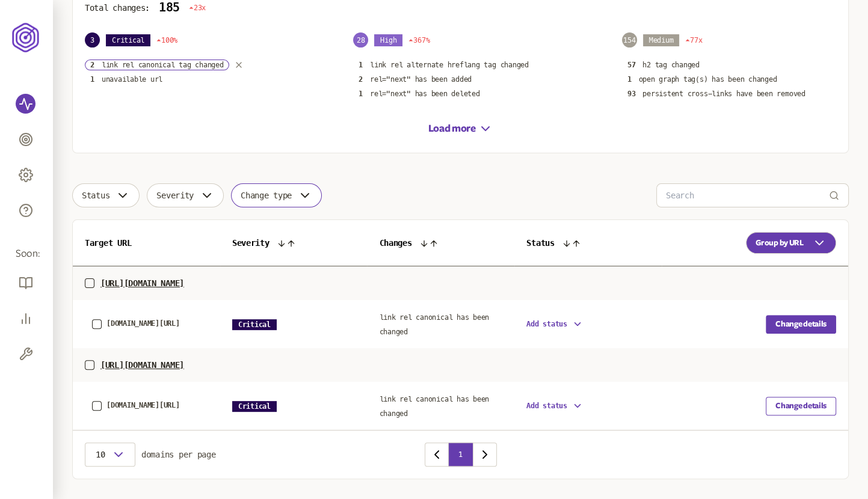 This screenshot has height=499, width=868. Describe the element at coordinates (701, 79) in the screenshot. I see `button: 1open graph tag(s) has been changed` at that location.